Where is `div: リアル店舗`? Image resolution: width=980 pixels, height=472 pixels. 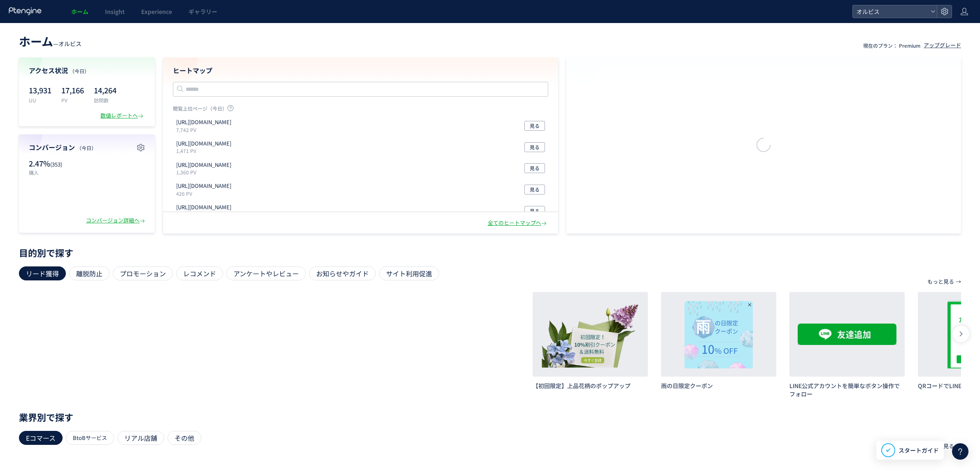 div: リアル店舗 is located at coordinates (141, 438).